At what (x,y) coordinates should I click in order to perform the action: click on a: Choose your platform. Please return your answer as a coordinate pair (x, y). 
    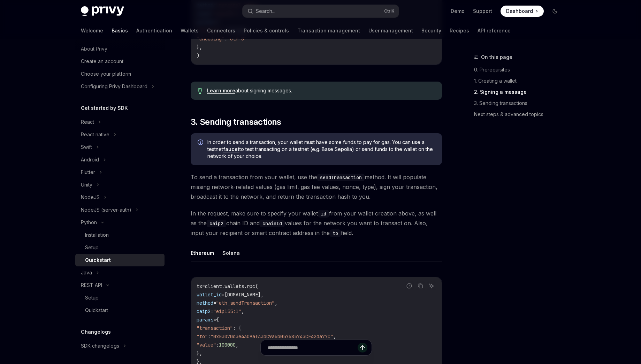
    Looking at the image, I should click on (120, 74).